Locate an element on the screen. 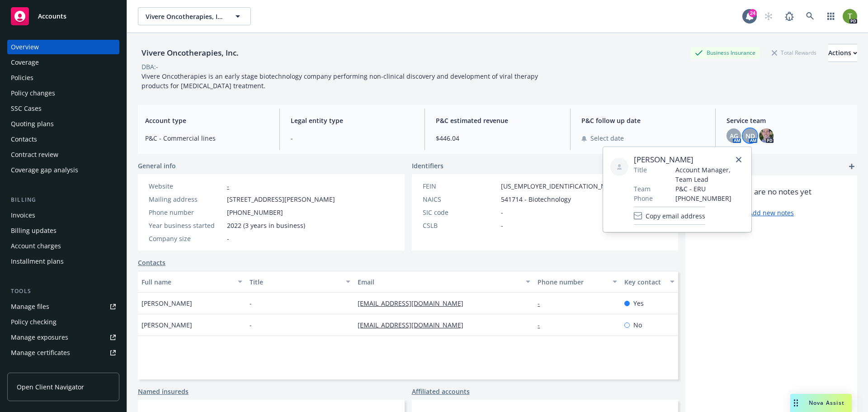  a: Manage BORs is located at coordinates (63, 368).